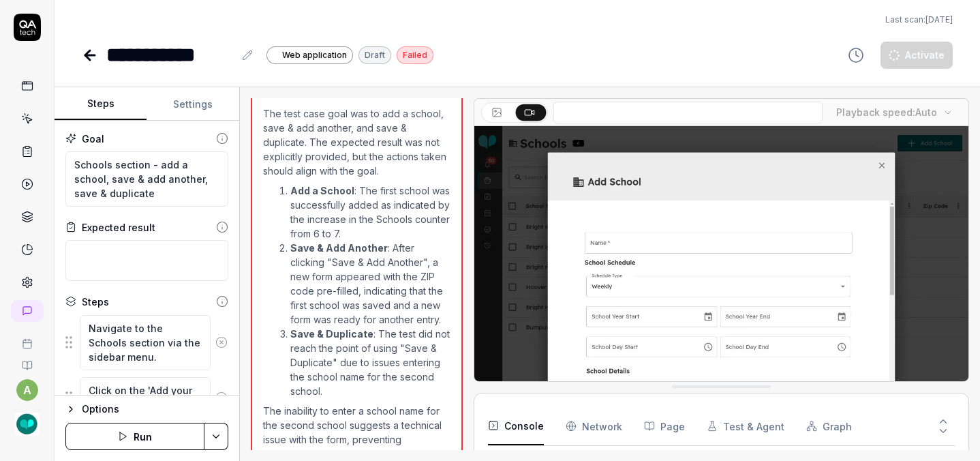  What do you see at coordinates (28, 389) in the screenshot?
I see `button: a` at bounding box center [28, 389].